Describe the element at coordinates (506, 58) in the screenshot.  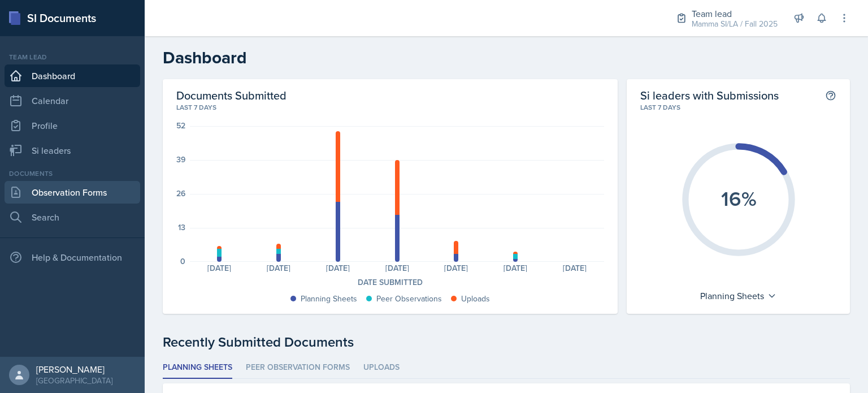
I see `h2: Dashboard` at that location.